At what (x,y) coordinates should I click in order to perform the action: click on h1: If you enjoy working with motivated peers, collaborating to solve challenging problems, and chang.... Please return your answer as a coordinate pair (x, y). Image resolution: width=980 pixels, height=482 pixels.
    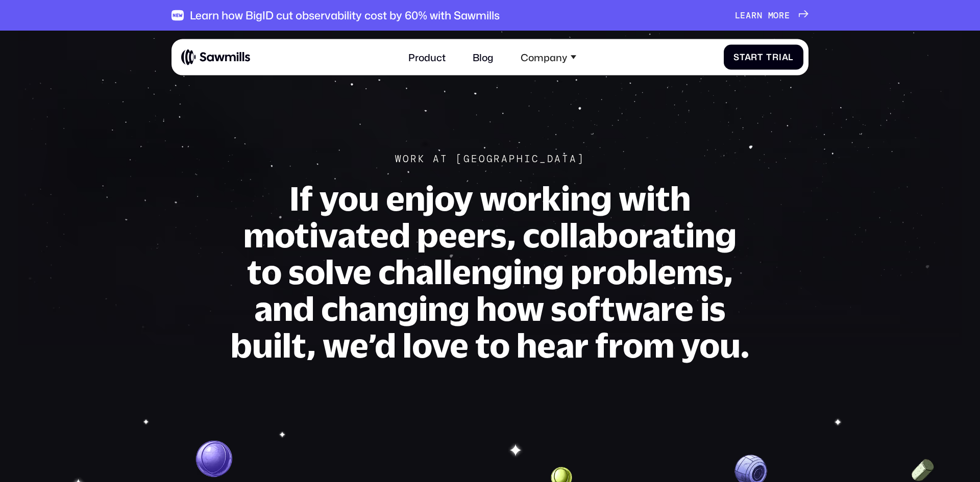
    Looking at the image, I should click on (490, 271).